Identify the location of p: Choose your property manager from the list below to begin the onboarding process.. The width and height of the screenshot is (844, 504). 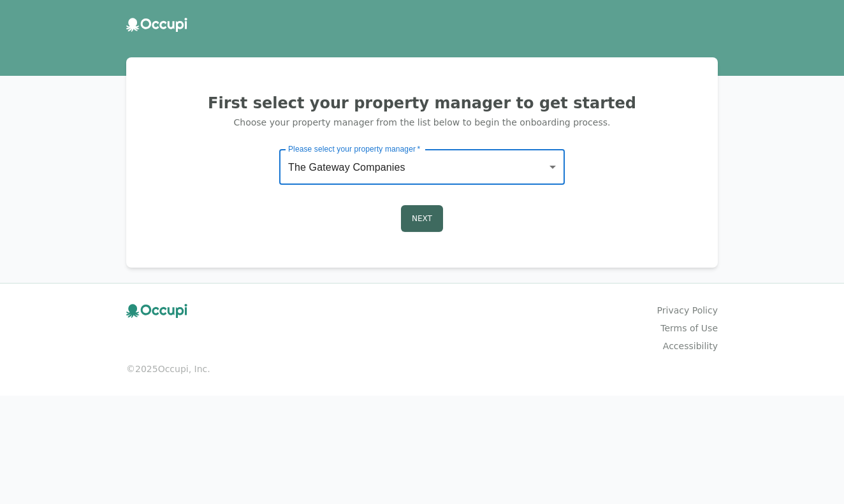
(422, 122).